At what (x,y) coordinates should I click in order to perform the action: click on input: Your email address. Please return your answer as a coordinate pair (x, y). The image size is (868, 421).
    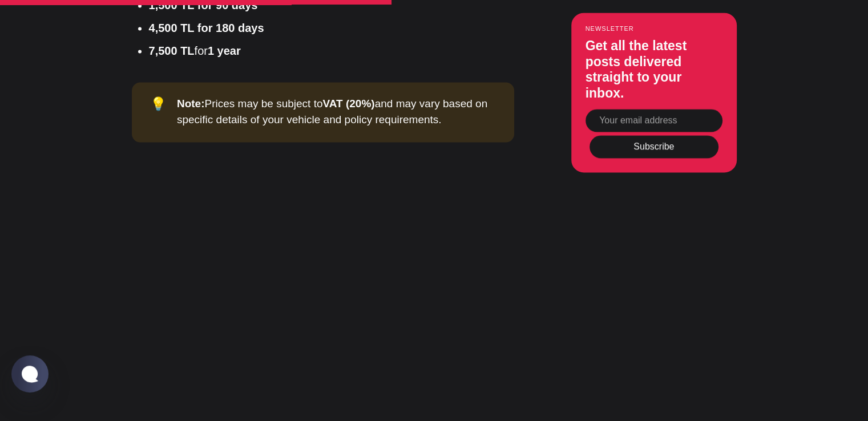
    Looking at the image, I should click on (654, 120).